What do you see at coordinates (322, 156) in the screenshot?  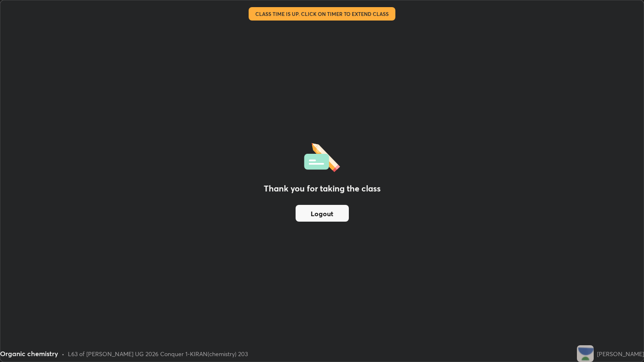 I see `img: offlineFeedback.1438e8b3.svg` at bounding box center [322, 156].